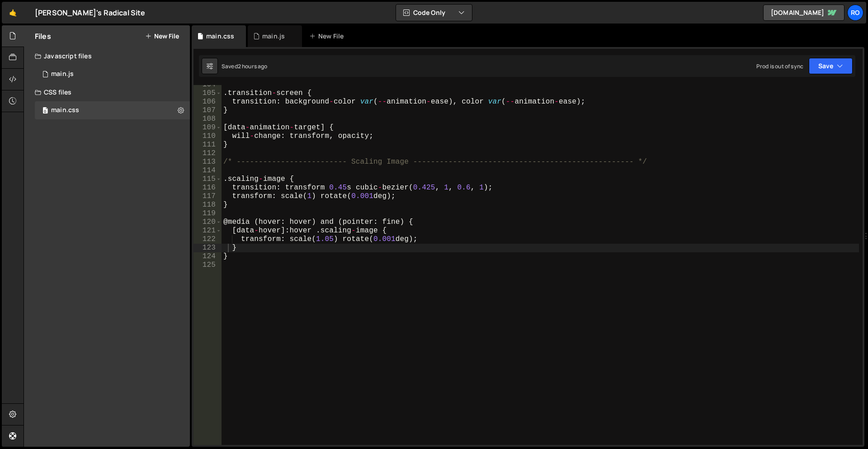 This screenshot has width=868, height=449. What do you see at coordinates (208, 111) in the screenshot?
I see `div: 107` at bounding box center [208, 111].